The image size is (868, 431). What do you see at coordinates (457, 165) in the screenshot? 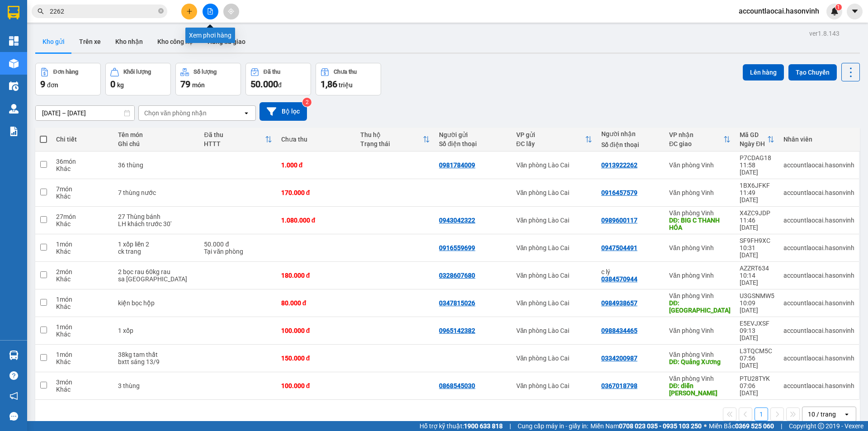
I see `div: 0981784009` at bounding box center [457, 165].